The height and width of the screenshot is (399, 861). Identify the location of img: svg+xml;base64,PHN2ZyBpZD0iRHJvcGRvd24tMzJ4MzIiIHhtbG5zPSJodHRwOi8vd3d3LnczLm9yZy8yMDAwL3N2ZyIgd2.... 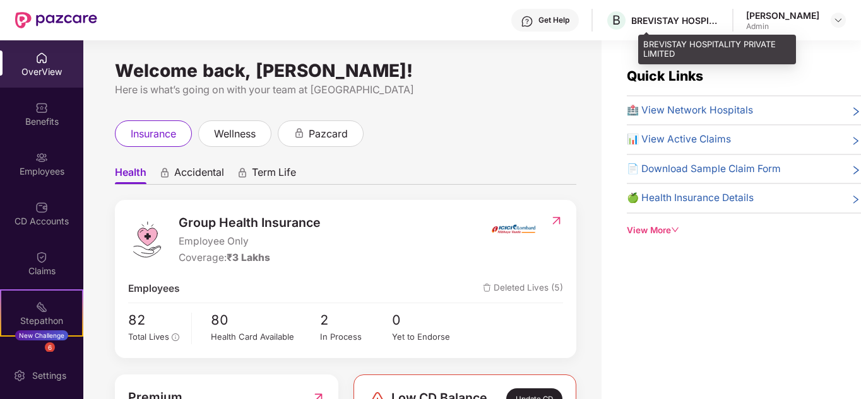
(838, 20).